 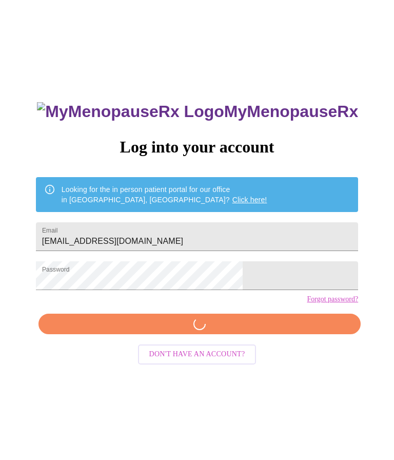 I want to click on a: Don't have an account?, so click(x=197, y=353).